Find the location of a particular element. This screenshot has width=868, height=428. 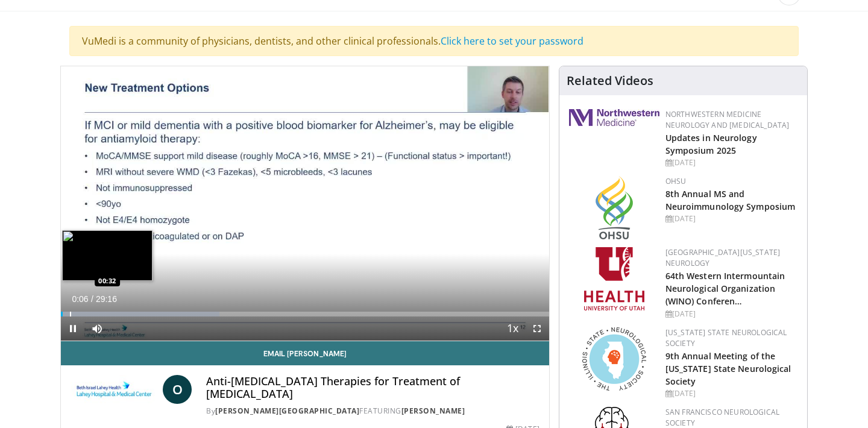

div: By FEATURING is located at coordinates (372, 411).